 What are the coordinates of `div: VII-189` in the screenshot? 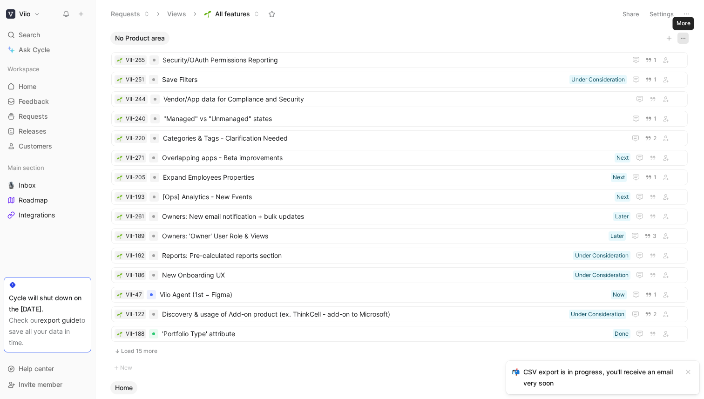 It's located at (135, 236).